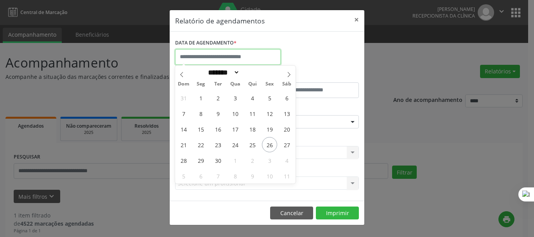 Image resolution: width=534 pixels, height=237 pixels. I want to click on span: Agosto 31, 2025, so click(183, 98).